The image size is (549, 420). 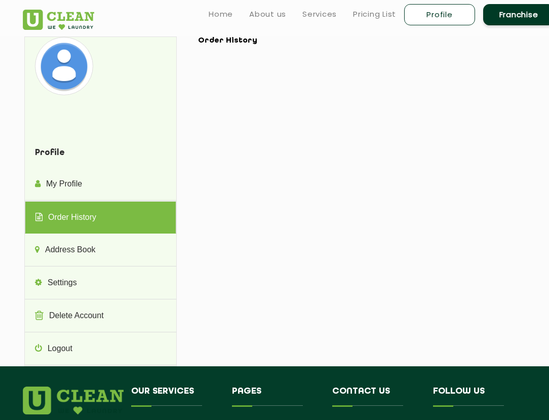 What do you see at coordinates (100, 153) in the screenshot?
I see `h4: Profile` at bounding box center [100, 153].